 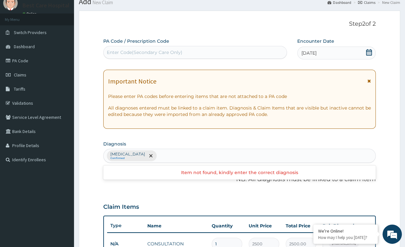 I want to click on th: Total Price, so click(x=300, y=226).